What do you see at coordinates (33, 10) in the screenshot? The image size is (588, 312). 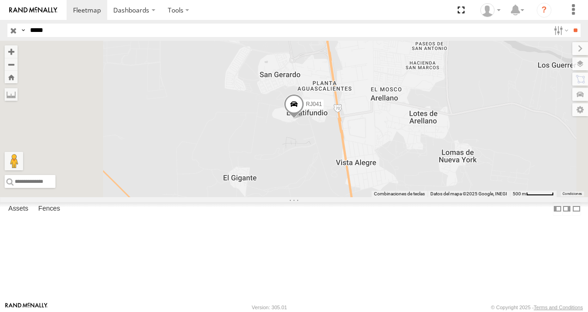 I see `img: rand-logo.svg` at bounding box center [33, 10].